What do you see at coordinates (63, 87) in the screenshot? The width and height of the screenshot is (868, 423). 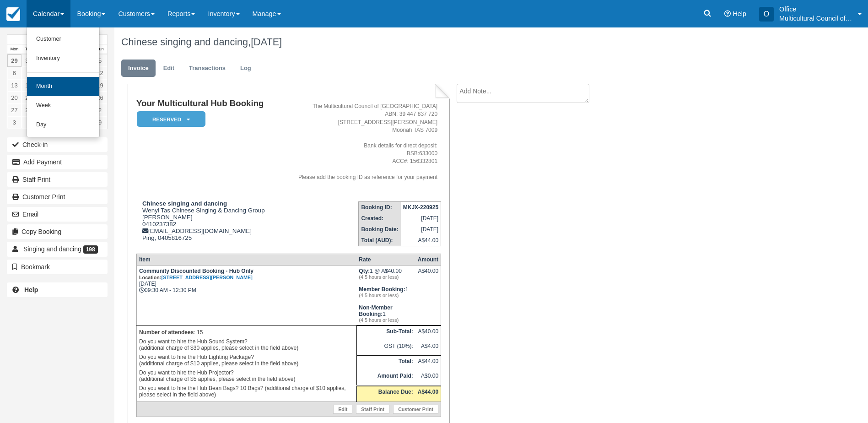 I see `a: Month` at bounding box center [63, 87].